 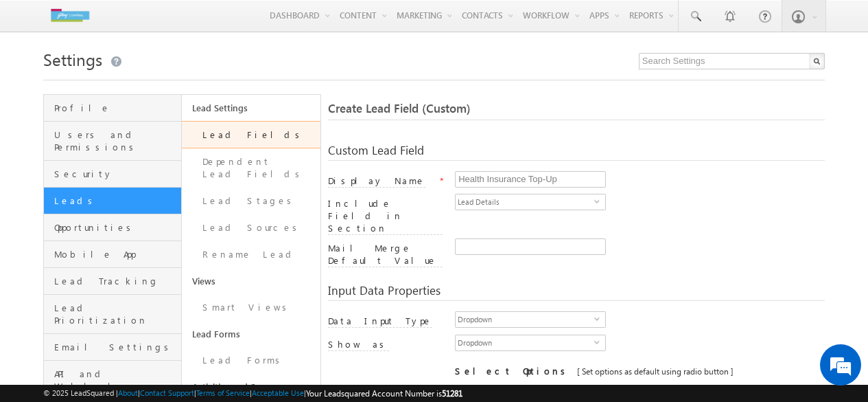 I want to click on span: © 2025 LeadSquared | | | | |, so click(x=253, y=393).